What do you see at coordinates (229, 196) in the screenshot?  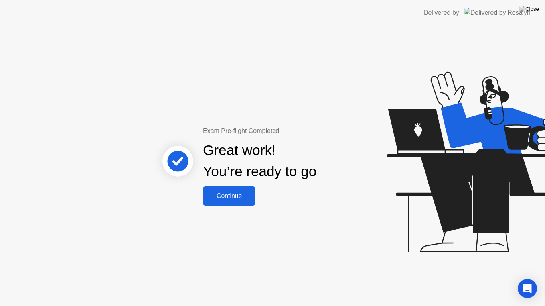 I see `div: Continue` at bounding box center [229, 196].